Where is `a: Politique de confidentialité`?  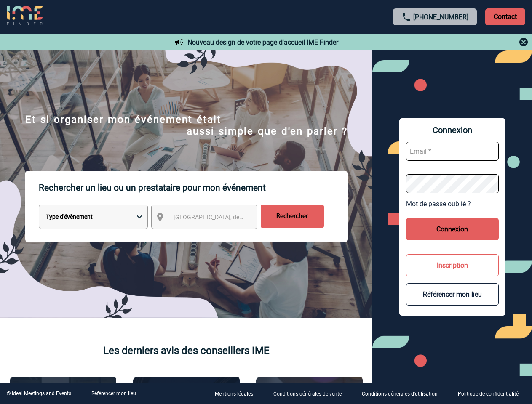
a: Politique de confidentialité is located at coordinates (492, 393).